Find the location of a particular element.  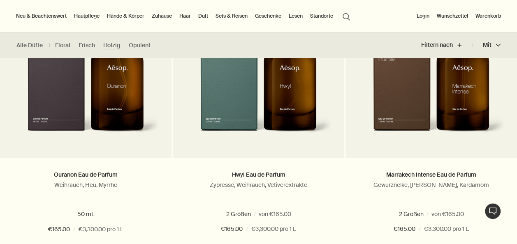

a: Opulent is located at coordinates (139, 45).